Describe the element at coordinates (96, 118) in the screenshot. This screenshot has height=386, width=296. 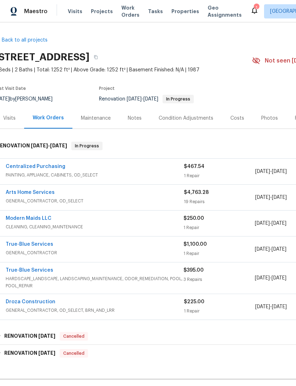
I see `div: Maintenance` at that location.